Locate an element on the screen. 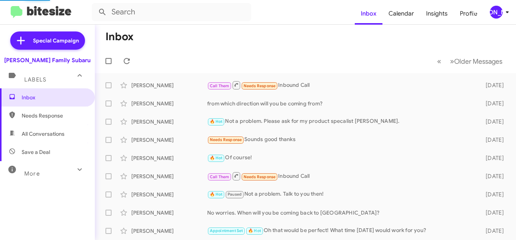 The image size is (516, 240). div: Not a problem. Talk to you then! is located at coordinates (343, 194).